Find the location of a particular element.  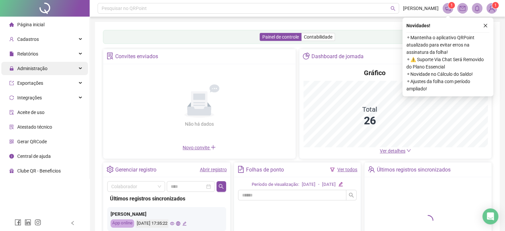

span: global is located at coordinates (178, 223).